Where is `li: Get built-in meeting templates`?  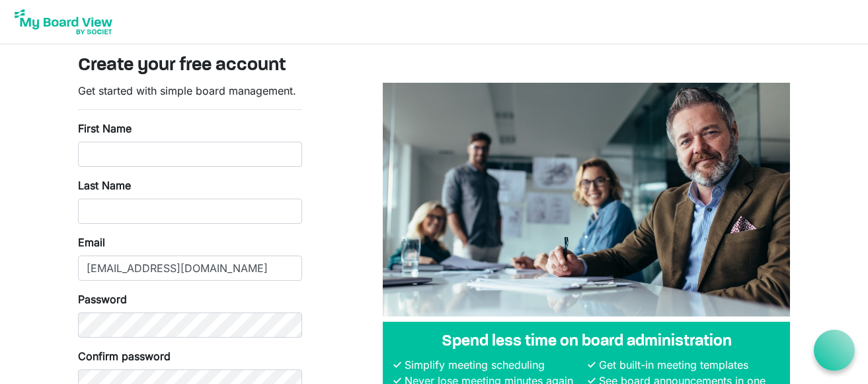
li: Get built-in meeting templates is located at coordinates (687, 364).